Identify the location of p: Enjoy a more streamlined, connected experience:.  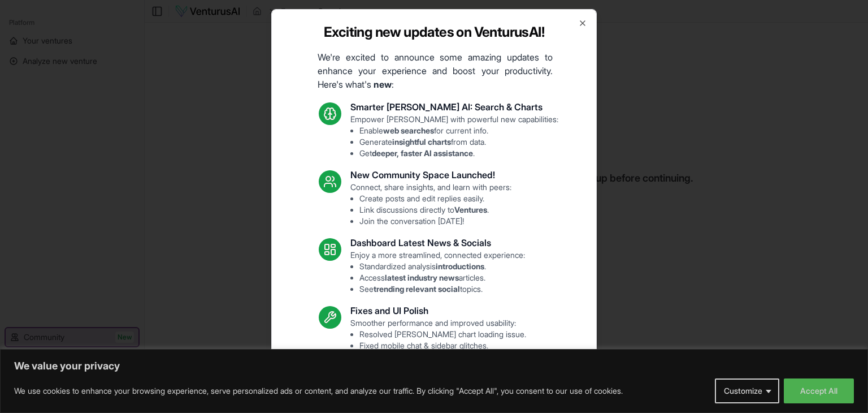
(437, 272).